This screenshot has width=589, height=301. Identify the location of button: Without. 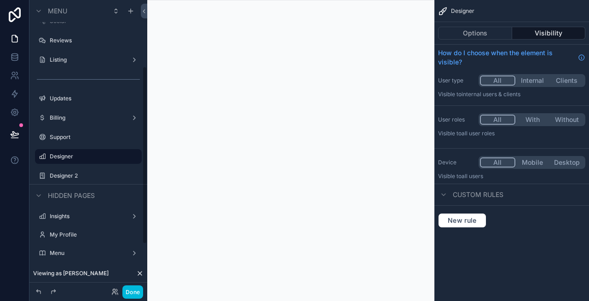
(566, 120).